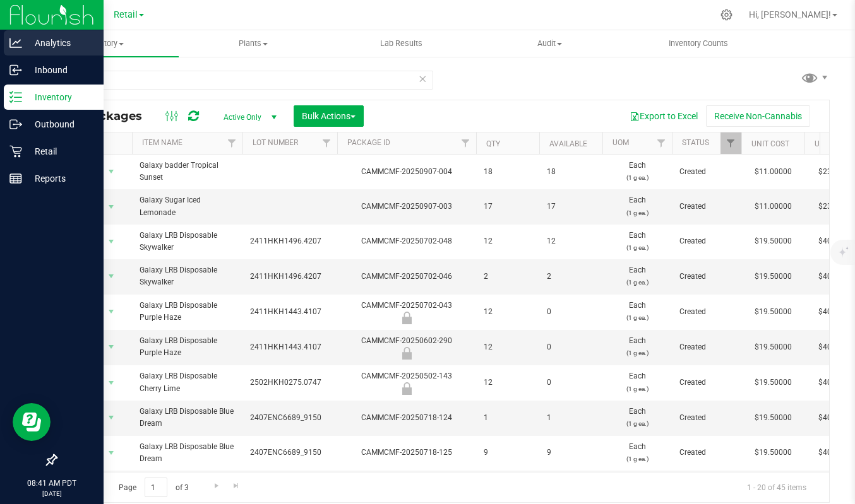 This screenshot has width=855, height=504. Describe the element at coordinates (104, 43) in the screenshot. I see `span: Inventory` at that location.